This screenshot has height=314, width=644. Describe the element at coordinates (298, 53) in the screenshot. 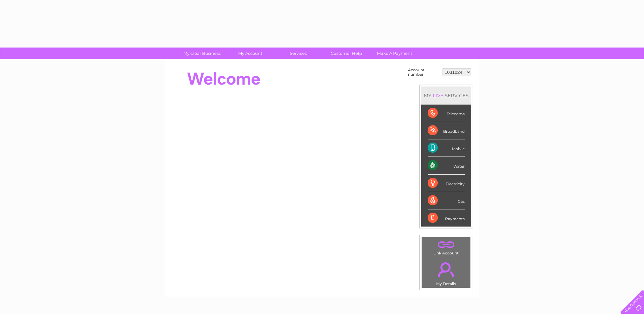

I see `a: Services` at that location.